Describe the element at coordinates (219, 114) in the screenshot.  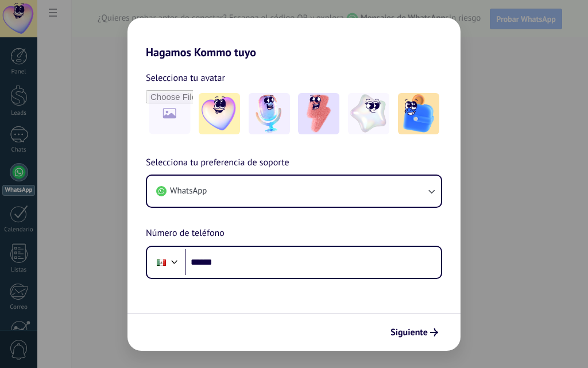
I see `img: -1.jpeg` at that location.